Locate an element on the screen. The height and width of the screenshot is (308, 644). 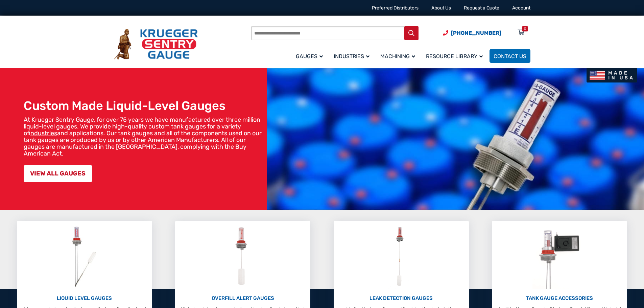
p: OVERFILL ALERT GAUGES is located at coordinates (242, 299).